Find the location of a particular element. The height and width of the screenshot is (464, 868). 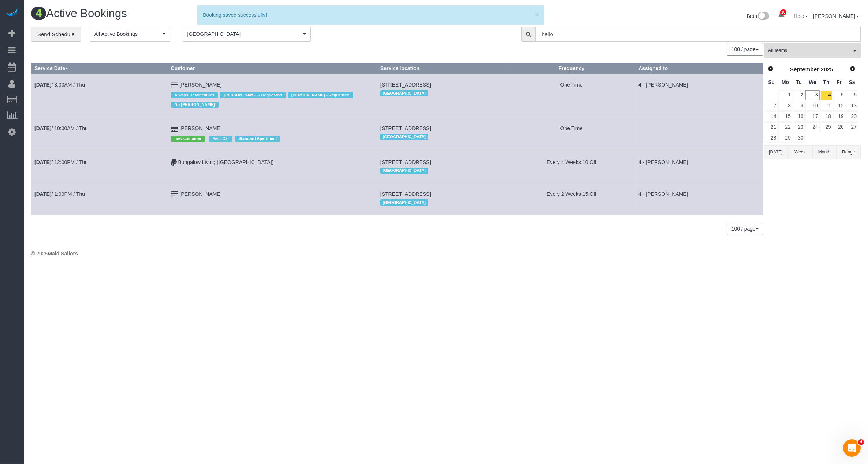

a: 3 is located at coordinates (812, 95).